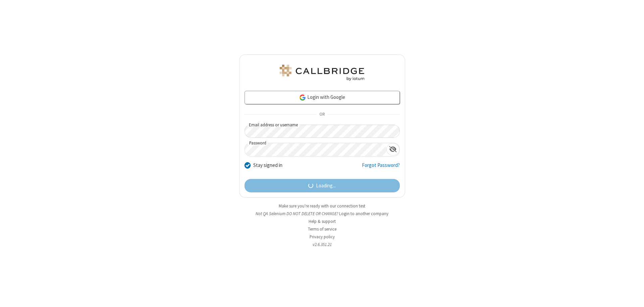 The width and height of the screenshot is (644, 307). What do you see at coordinates (322, 72) in the screenshot?
I see `img: QA Selenium DO NOT DELETE OR CHANGE` at bounding box center [322, 72].